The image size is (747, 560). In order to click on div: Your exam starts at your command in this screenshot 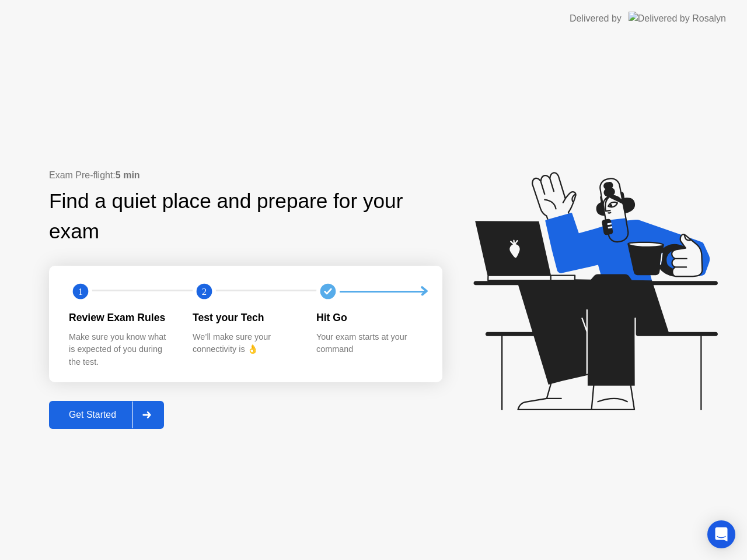, I will do `click(369, 343)`.